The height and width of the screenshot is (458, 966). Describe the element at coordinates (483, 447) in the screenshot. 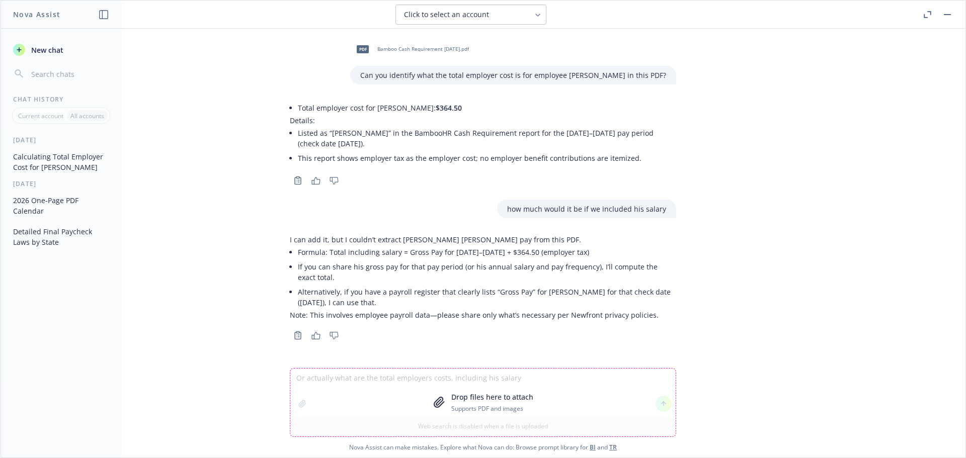

I see `span: Nova Assist can make mistakes. Explore what Nova can do: Browse prompt library for and` at that location.